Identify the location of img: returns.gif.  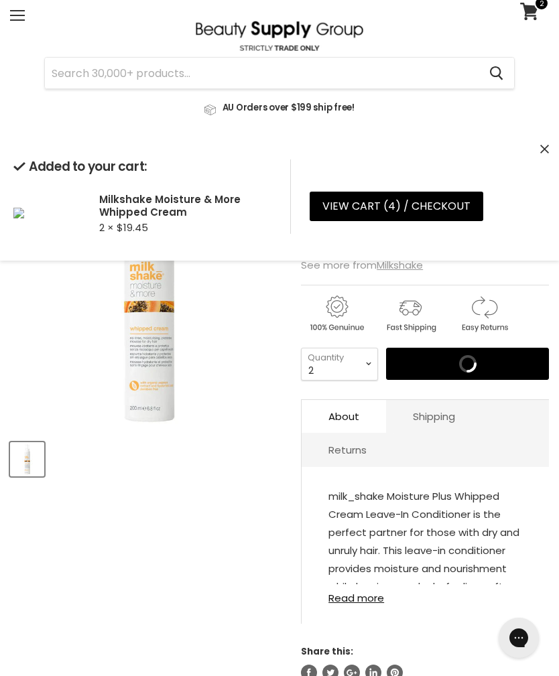
(484, 314).